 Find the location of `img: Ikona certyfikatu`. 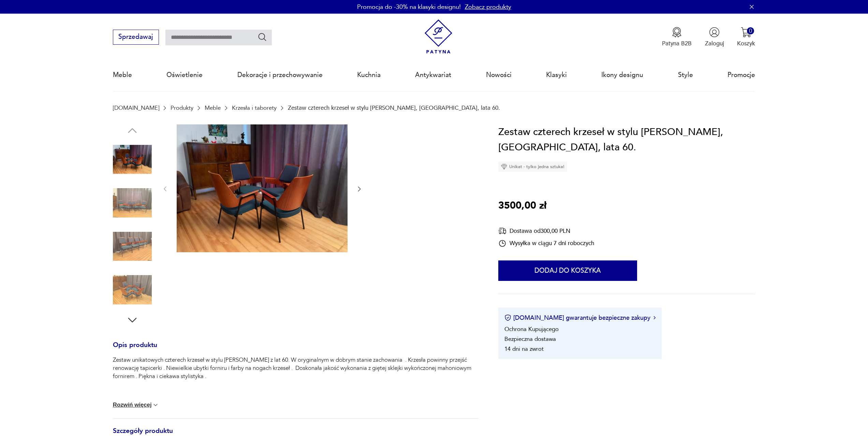

img: Ikona certyfikatu is located at coordinates (508, 318).